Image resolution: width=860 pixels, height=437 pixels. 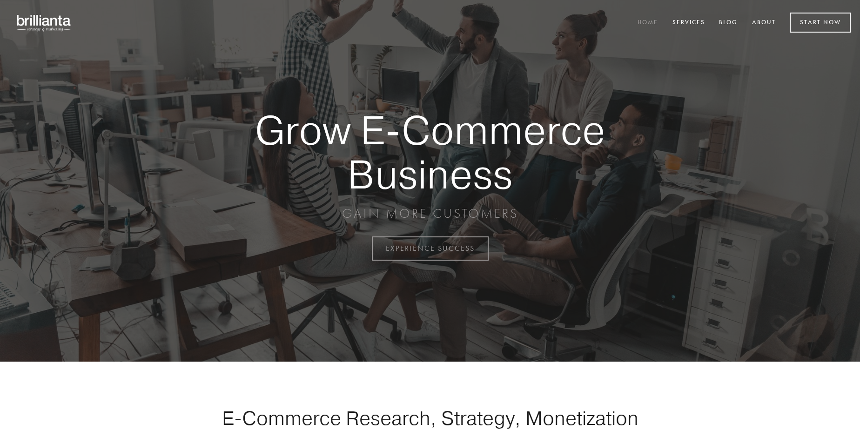 What do you see at coordinates (764, 23) in the screenshot?
I see `a: About` at bounding box center [764, 23].